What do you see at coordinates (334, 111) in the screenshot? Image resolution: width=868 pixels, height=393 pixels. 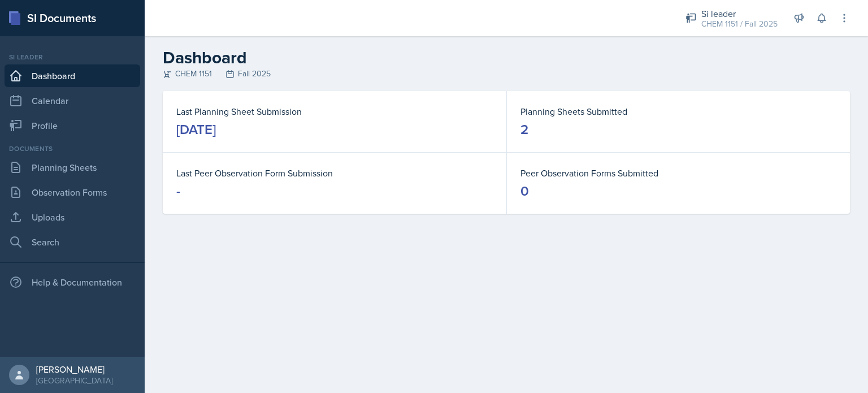 I see `dt: Last Planning Sheet Submission` at bounding box center [334, 111].